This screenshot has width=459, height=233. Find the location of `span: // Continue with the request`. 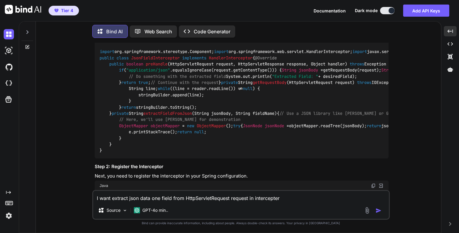

span: // Continue with the request is located at coordinates (185, 83).